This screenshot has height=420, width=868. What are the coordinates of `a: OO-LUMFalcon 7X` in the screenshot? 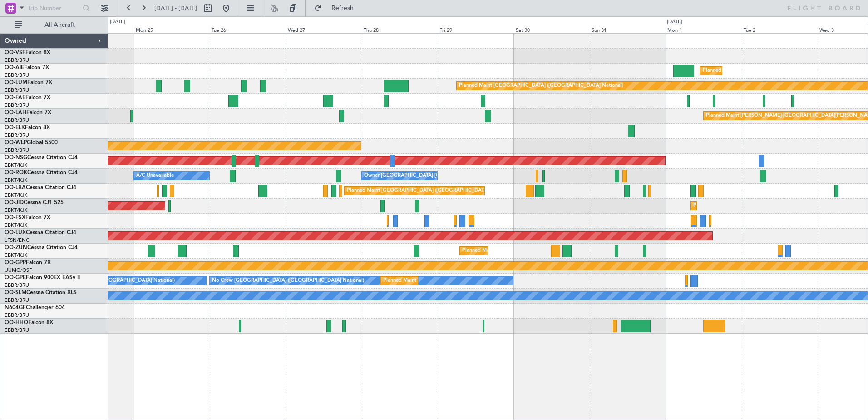 It's located at (28, 83).